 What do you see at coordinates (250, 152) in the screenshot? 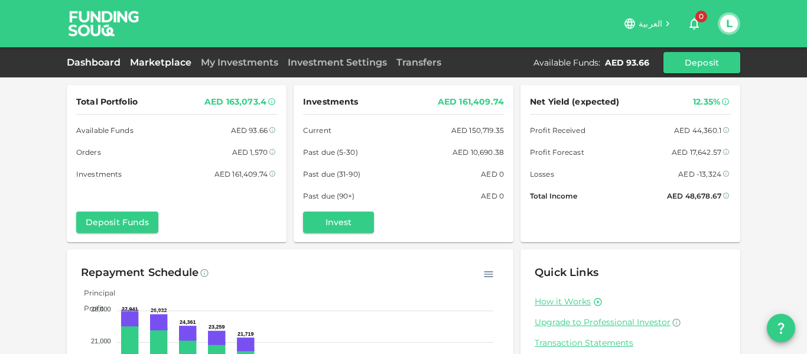
I see `div: AED 1,570` at bounding box center [250, 152].